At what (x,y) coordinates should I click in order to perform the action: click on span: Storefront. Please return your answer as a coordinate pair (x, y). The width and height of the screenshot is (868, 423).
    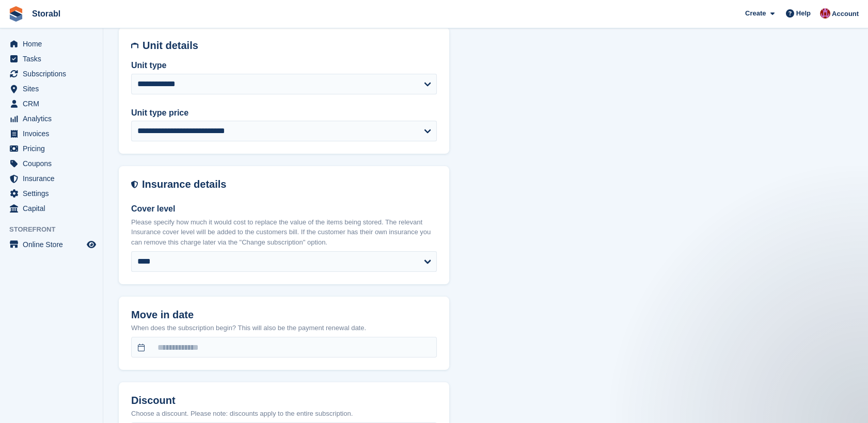
    Looking at the image, I should click on (56, 229).